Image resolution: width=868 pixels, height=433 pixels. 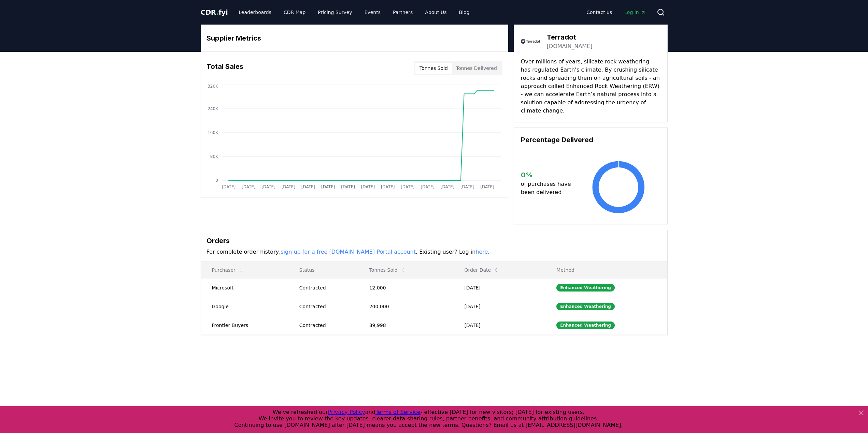 I want to click on tspan: 0, so click(x=217, y=180).